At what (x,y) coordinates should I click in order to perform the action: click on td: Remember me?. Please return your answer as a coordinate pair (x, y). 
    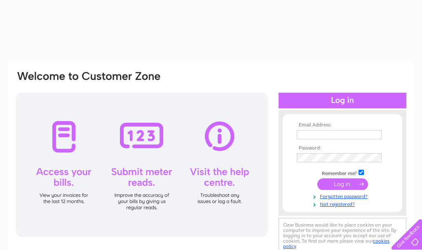
    Looking at the image, I should click on (342, 173).